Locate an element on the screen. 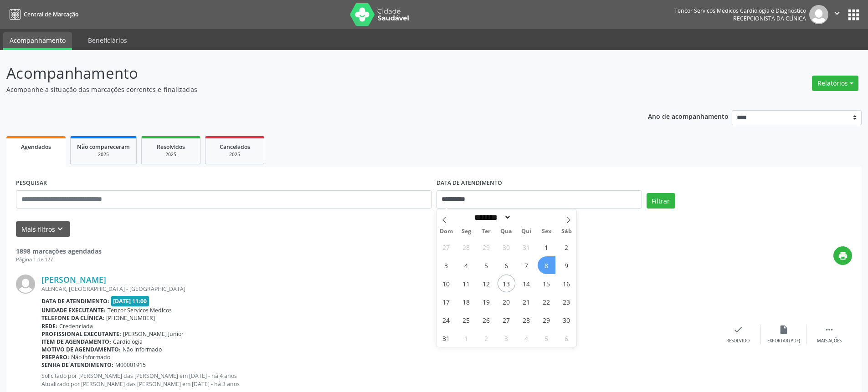  input: Year is located at coordinates (526, 217).